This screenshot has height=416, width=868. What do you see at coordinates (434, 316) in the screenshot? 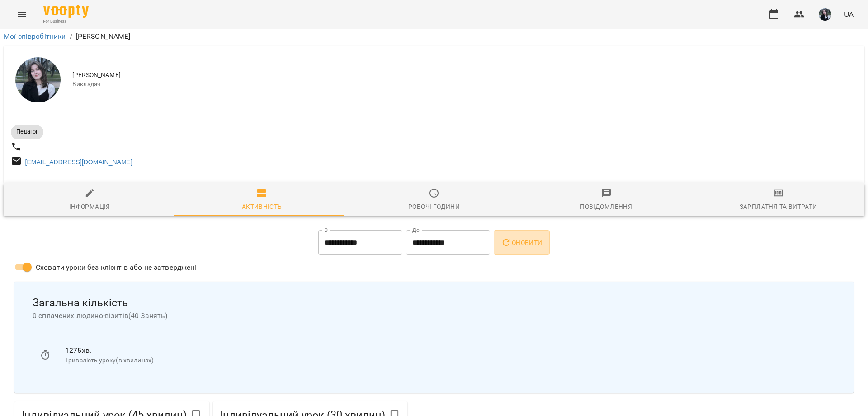
I see `span: 0 сплачених людино-візитів ( 40 Занять )` at bounding box center [434, 316].